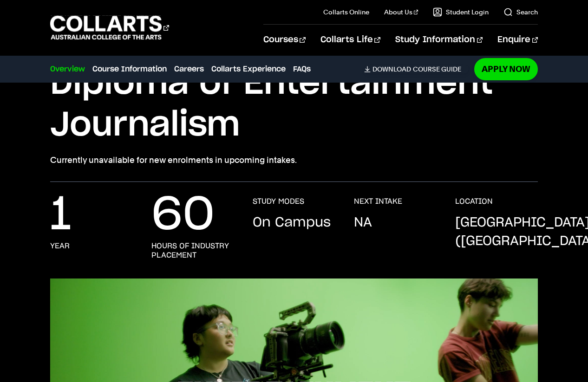 Image resolution: width=588 pixels, height=382 pixels. Describe the element at coordinates (378, 201) in the screenshot. I see `h3: NEXT INTAKE` at that location.